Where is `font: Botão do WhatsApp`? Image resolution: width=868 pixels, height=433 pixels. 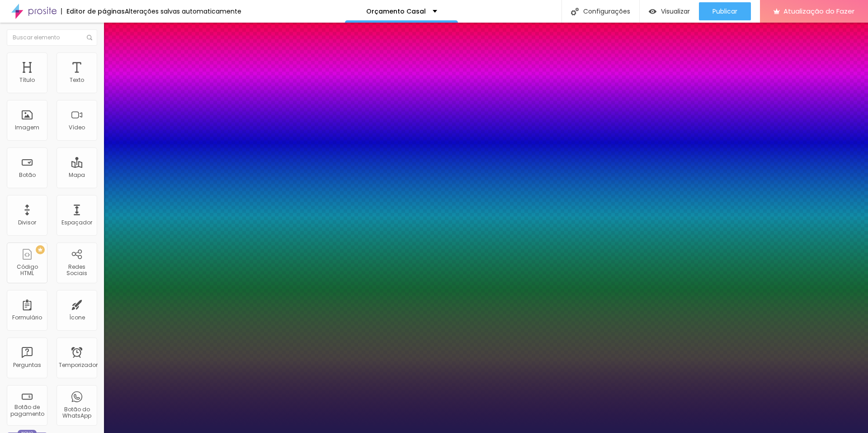 font: Botão do WhatsApp is located at coordinates (77, 412).